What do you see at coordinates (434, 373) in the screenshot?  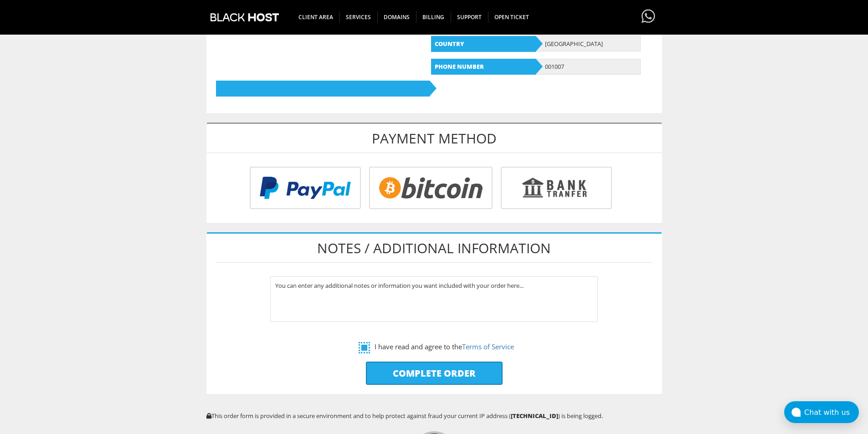 I see `input: Complete Order` at bounding box center [434, 373].